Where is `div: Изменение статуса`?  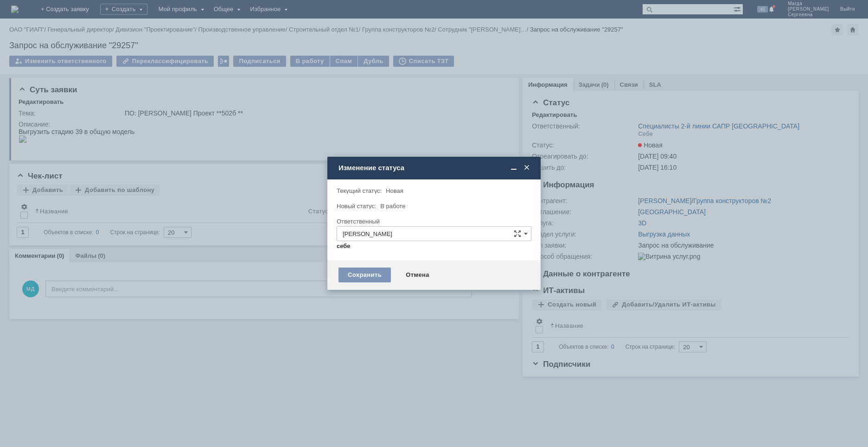
div: Изменение статуса is located at coordinates (434, 168).